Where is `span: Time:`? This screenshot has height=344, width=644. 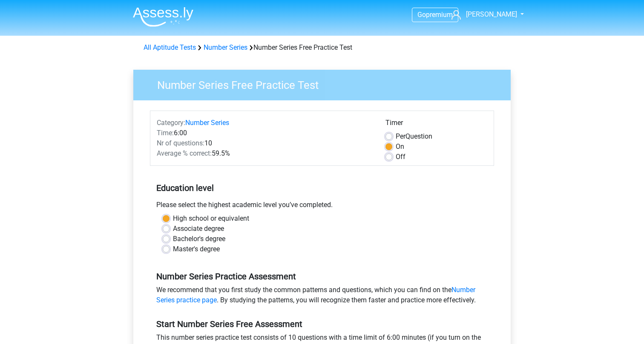
span: Time: is located at coordinates (166, 132).